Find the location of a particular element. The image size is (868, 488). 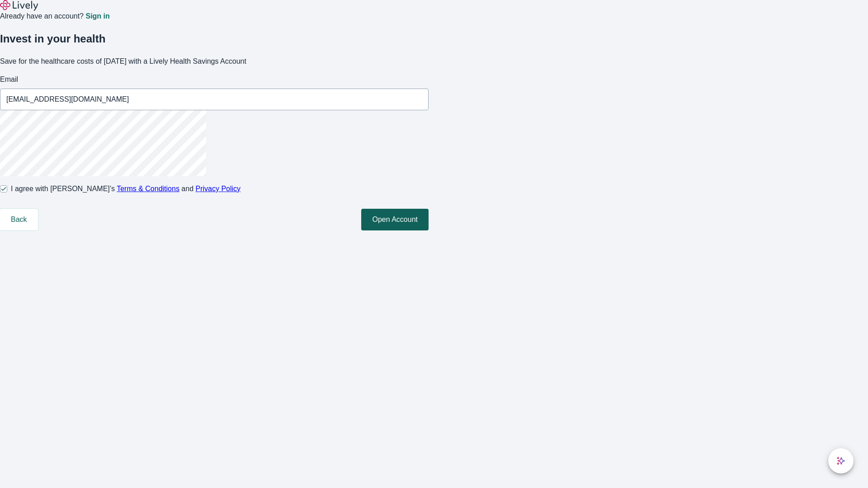

a: Terms & Conditions is located at coordinates (148, 189).